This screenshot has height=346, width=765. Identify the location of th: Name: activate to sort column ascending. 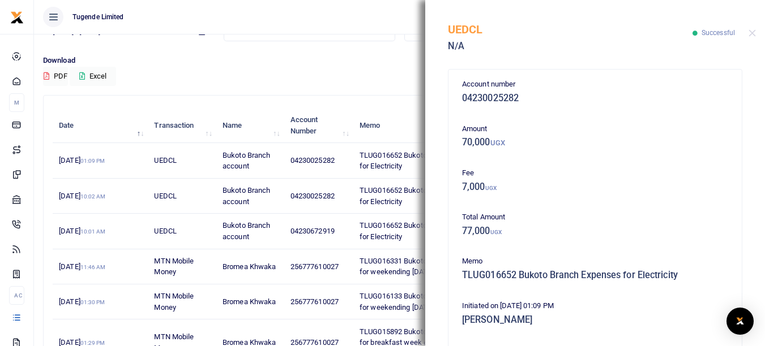
(250, 126).